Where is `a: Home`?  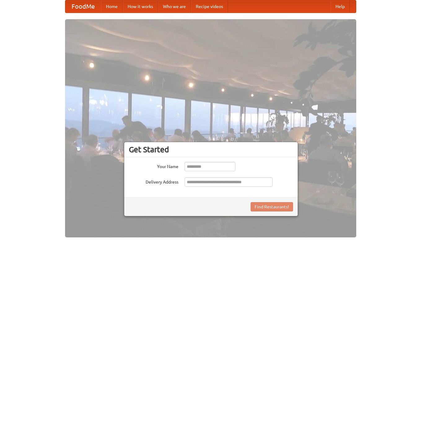
a: Home is located at coordinates (112, 7).